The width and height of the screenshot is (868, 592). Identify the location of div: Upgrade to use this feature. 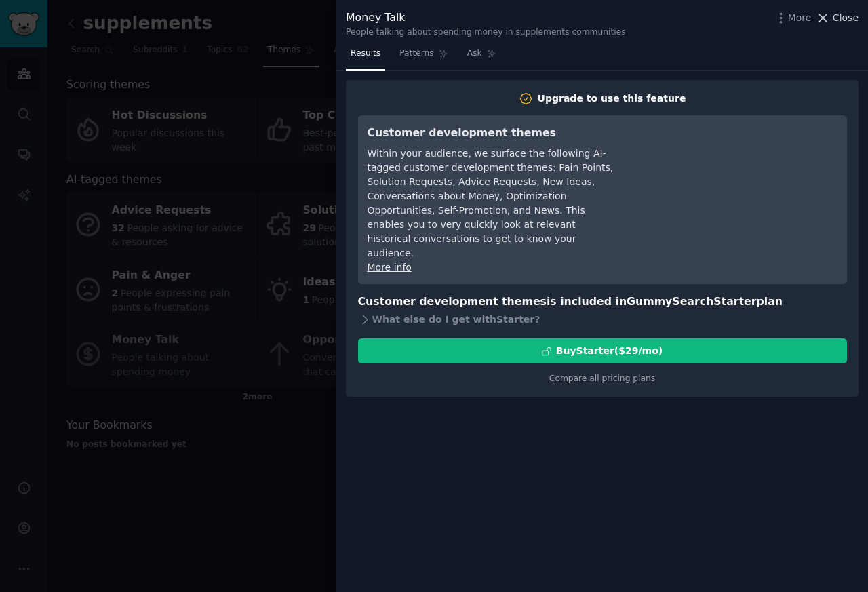
(612, 98).